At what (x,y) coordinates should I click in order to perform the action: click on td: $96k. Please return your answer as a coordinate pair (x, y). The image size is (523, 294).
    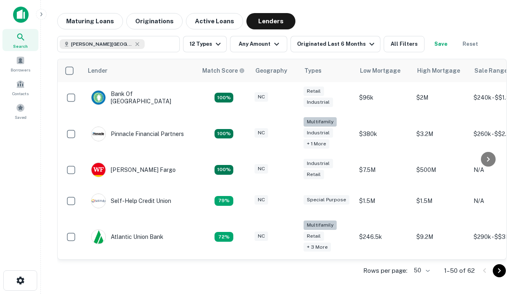
    Looking at the image, I should click on (384, 98).